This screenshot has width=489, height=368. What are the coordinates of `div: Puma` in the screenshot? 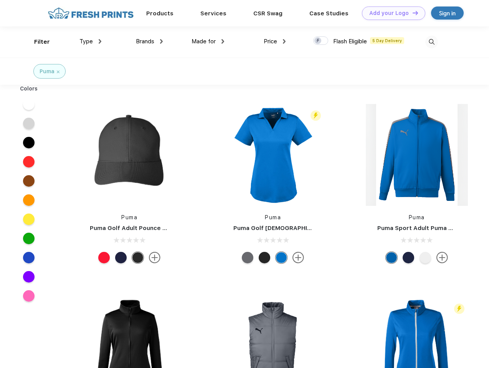 It's located at (47, 71).